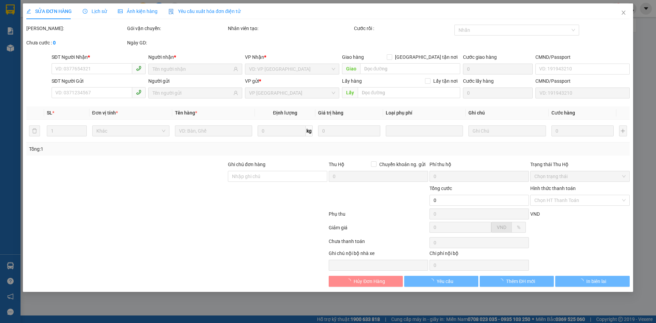 The width and height of the screenshot is (656, 323). I want to click on button: Thêm ĐH mới, so click(517, 281).